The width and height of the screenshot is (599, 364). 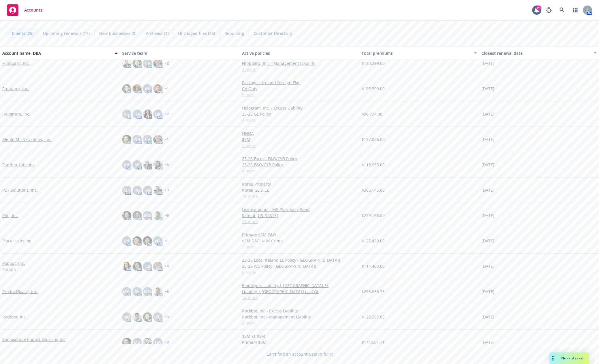 I want to click on a: Flipboard, Inc. - Management Liability, so click(x=300, y=63).